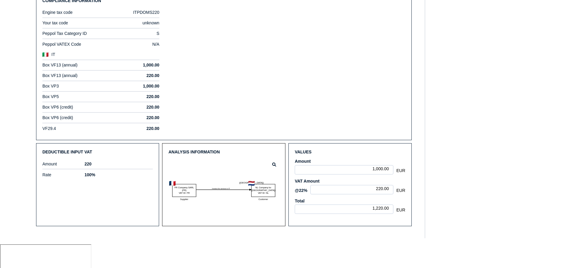 The width and height of the screenshot is (569, 268). I want to click on h5: 220, so click(119, 164).